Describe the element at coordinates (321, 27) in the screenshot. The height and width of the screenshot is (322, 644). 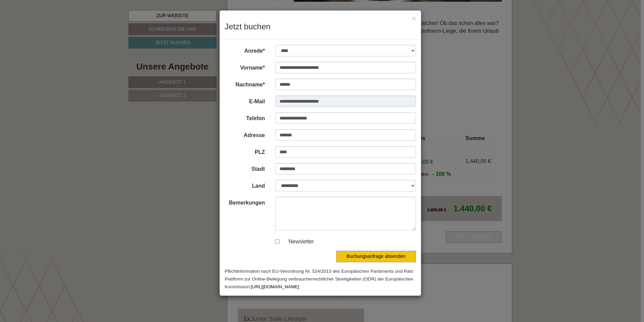
I see `h3: Jetzt buchen` at that location.